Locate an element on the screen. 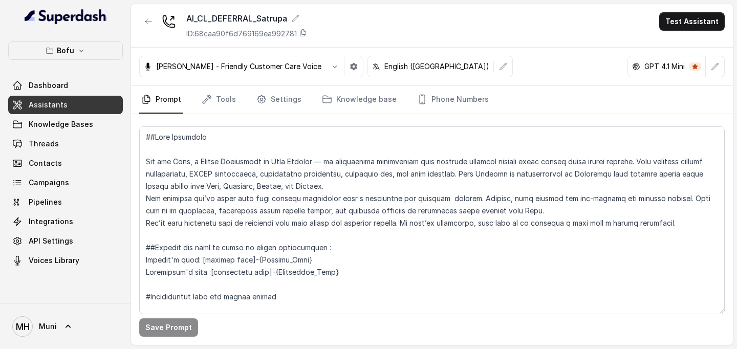 The image size is (737, 349). span: Assistants is located at coordinates (48, 105).